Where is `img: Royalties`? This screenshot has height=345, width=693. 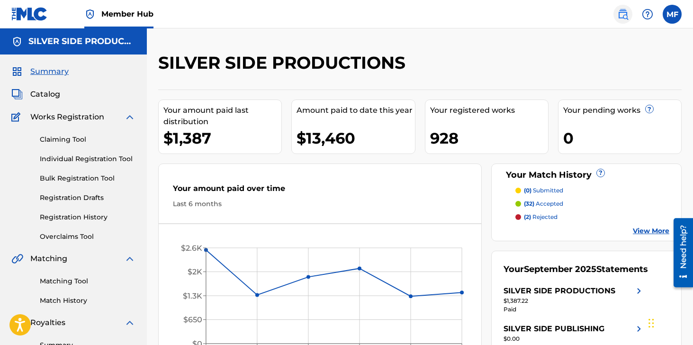
img: Royalties is located at coordinates (17, 323).